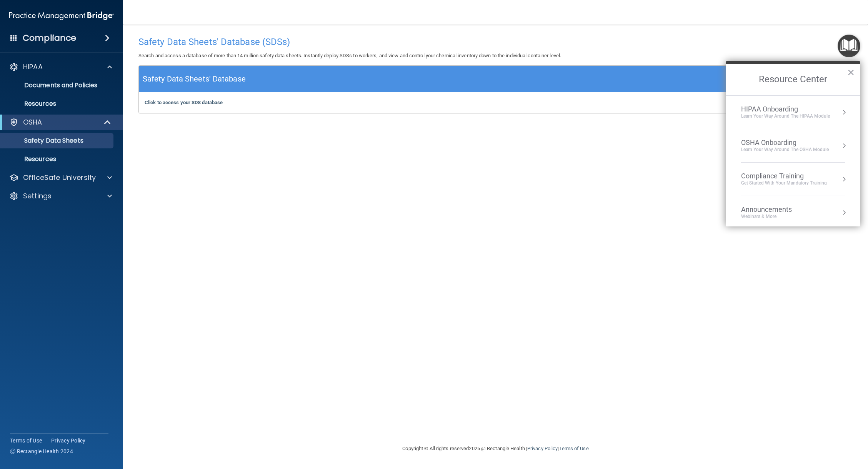 This screenshot has width=868, height=469. Describe the element at coordinates (495, 42) in the screenshot. I see `h4: Safety Data Sheets' Database (SDSs)` at that location.